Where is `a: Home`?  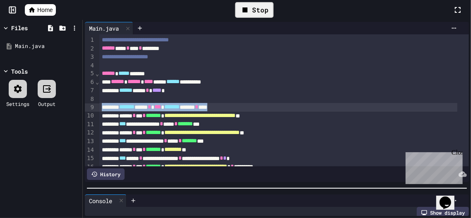 a: Home is located at coordinates (40, 10).